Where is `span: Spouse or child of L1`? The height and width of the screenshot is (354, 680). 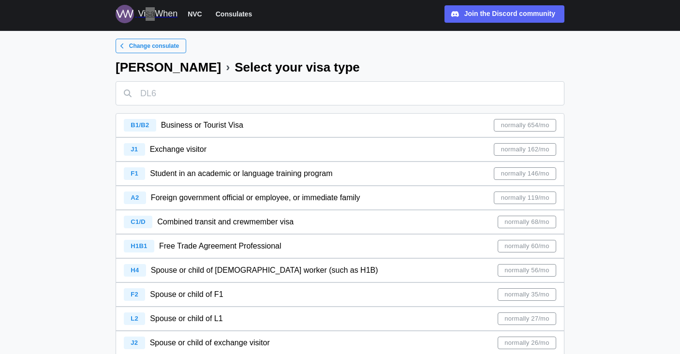 span: Spouse or child of L1 is located at coordinates (186, 318).